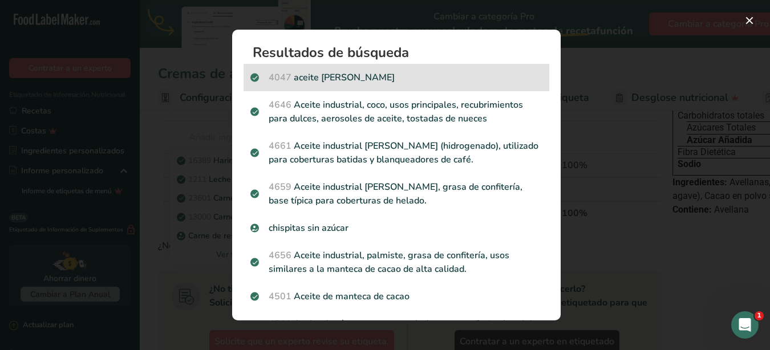  What do you see at coordinates (331, 52) in the screenshot?
I see `font: Resultados de búsqueda` at bounding box center [331, 52].